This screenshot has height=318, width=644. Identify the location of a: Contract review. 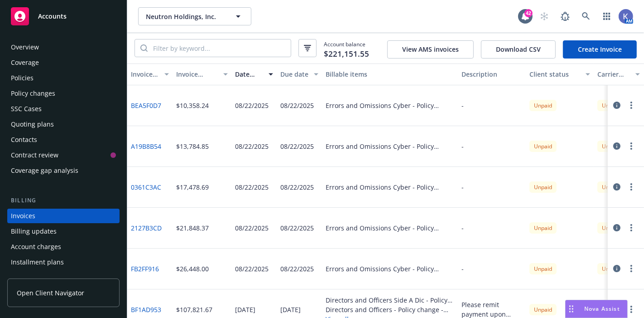
(63, 155).